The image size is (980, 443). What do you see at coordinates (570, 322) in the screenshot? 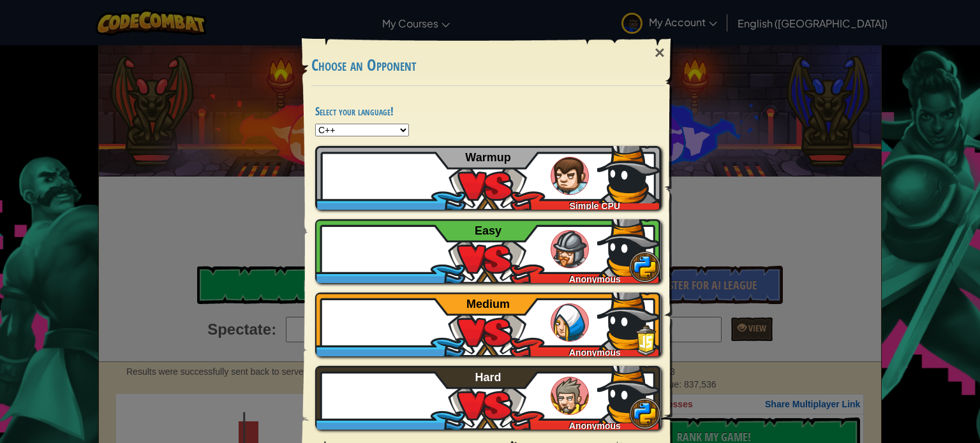
I see `img: humans_ladder_medium.png` at bounding box center [570, 322].